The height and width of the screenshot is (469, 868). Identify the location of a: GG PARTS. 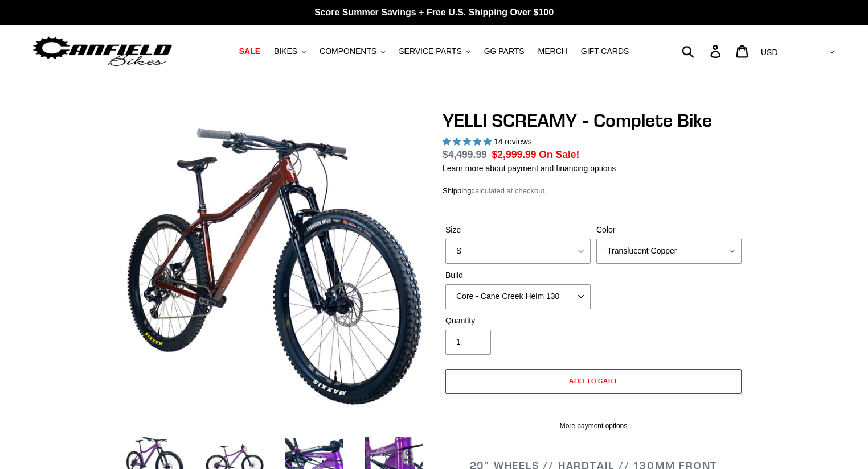
(504, 51).